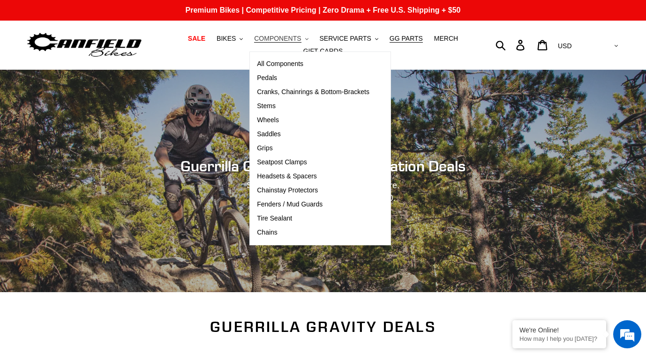  Describe the element at coordinates (287, 190) in the screenshot. I see `span: Chainstay Protectors` at that location.